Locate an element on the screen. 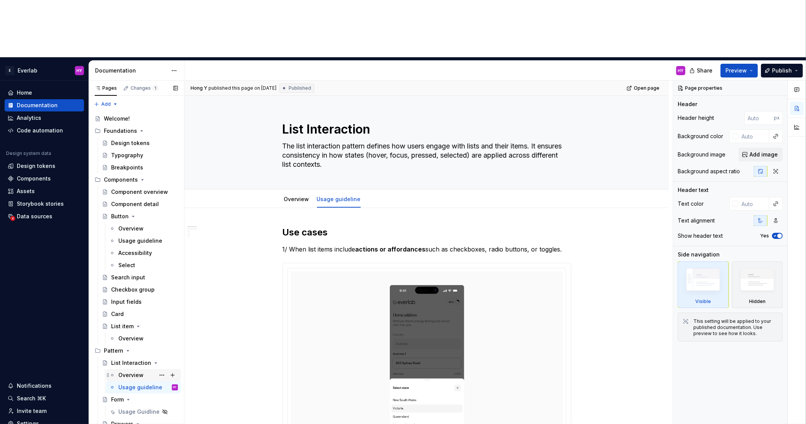 This screenshot has height=424, width=806. a: Component overview is located at coordinates (140, 192).